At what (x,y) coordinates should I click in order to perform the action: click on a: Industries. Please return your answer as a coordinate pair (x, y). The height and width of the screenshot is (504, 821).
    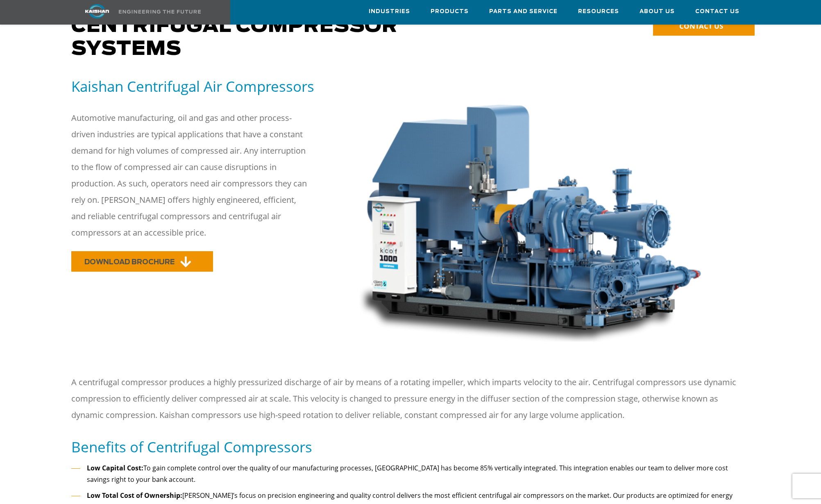
    Looking at the image, I should click on (389, 11).